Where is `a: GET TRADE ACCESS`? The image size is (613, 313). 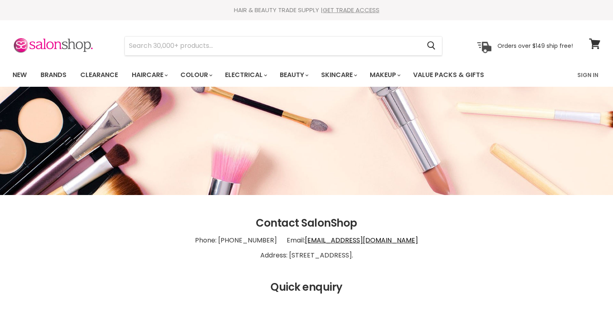 a: GET TRADE ACCESS is located at coordinates (351, 10).